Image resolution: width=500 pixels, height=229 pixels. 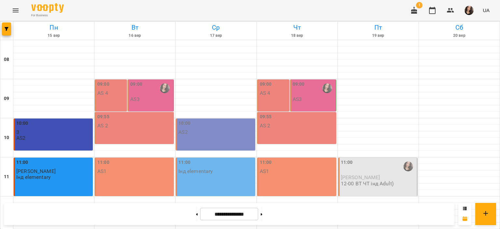 What do you see at coordinates (54, 35) in the screenshot?
I see `h6: 15 вер` at bounding box center [54, 35].